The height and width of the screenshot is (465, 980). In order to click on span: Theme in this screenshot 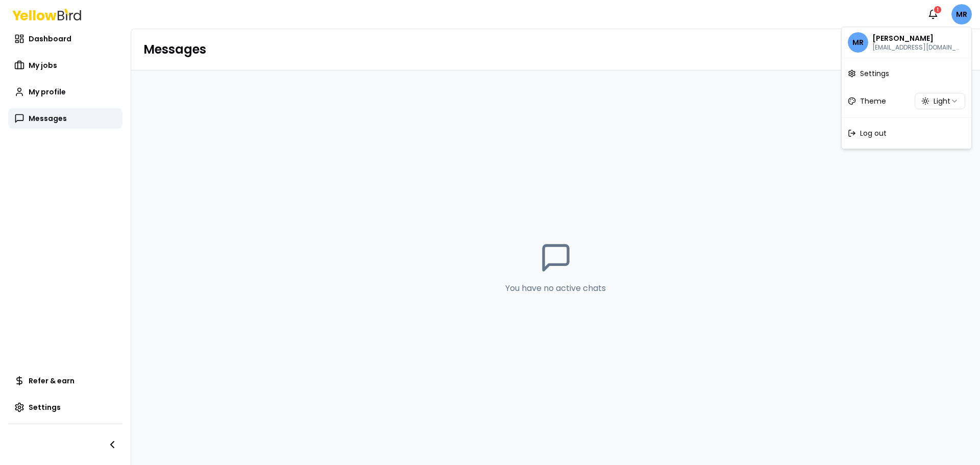, I will do `click(873, 101)`.